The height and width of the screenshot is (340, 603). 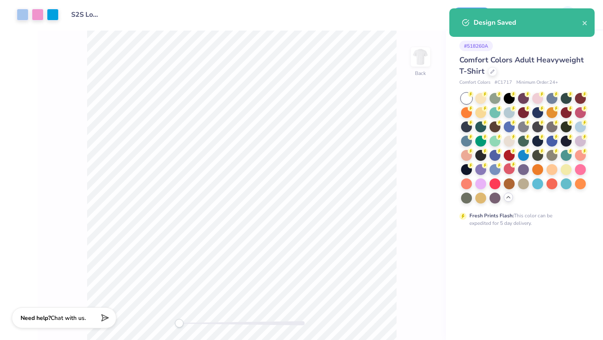 I want to click on span: Comfort Colors Adult Heavyweight T-Shirt, so click(x=521, y=65).